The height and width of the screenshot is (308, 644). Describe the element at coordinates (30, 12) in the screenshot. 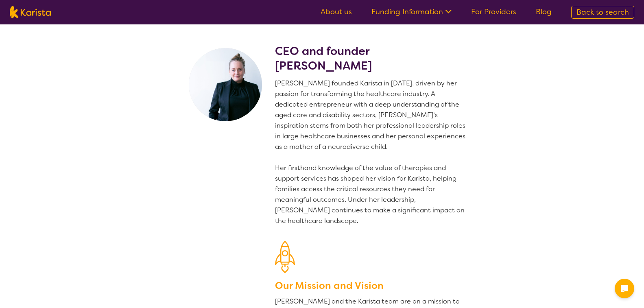

I see `img: Karista logo` at that location.